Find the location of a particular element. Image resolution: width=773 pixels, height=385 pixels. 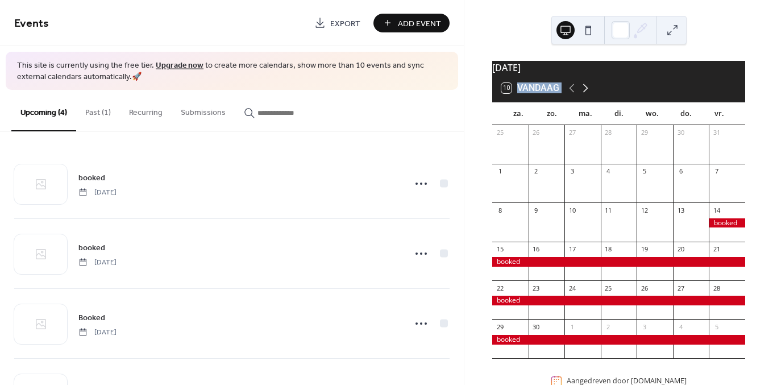

div: wo. is located at coordinates (652, 114).